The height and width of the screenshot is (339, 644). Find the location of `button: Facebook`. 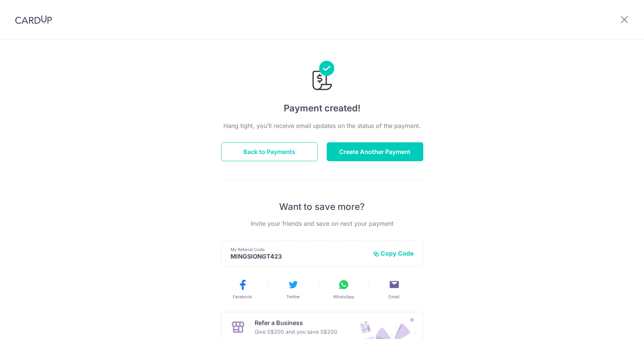

button: Facebook is located at coordinates (242, 289).